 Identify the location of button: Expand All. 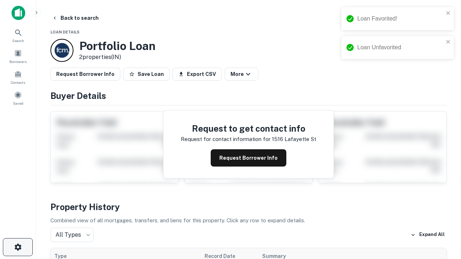
(427, 235).